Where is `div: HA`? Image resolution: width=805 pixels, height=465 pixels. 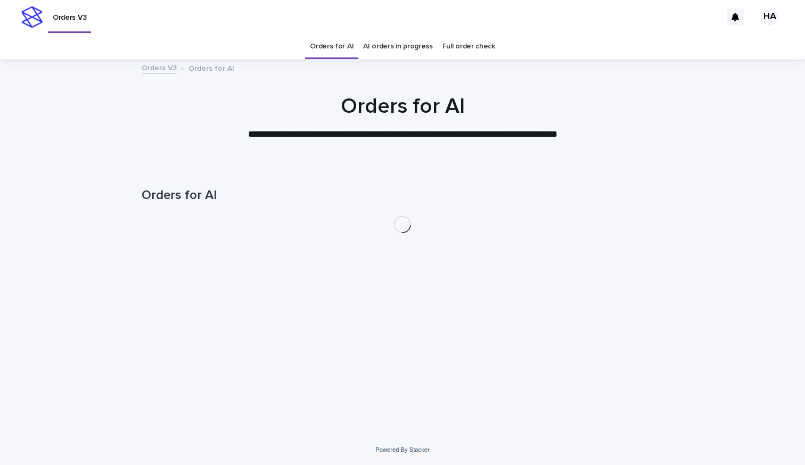 div: HA is located at coordinates (770, 17).